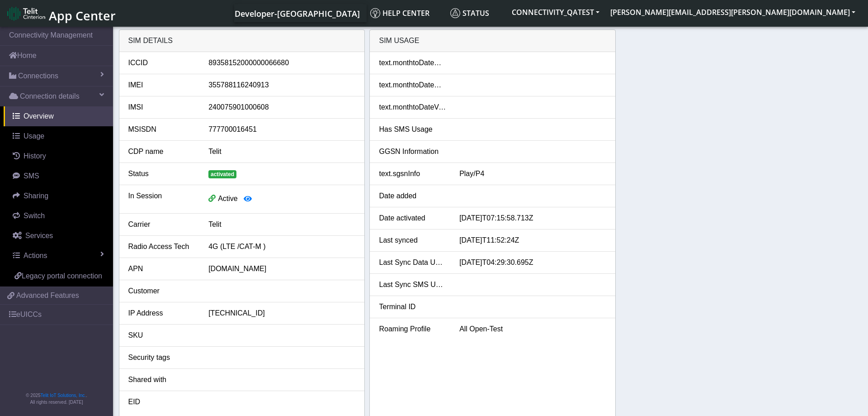 The height and width of the screenshot is (416, 868). Describe the element at coordinates (282, 85) in the screenshot. I see `div: 355788116240913` at that location.